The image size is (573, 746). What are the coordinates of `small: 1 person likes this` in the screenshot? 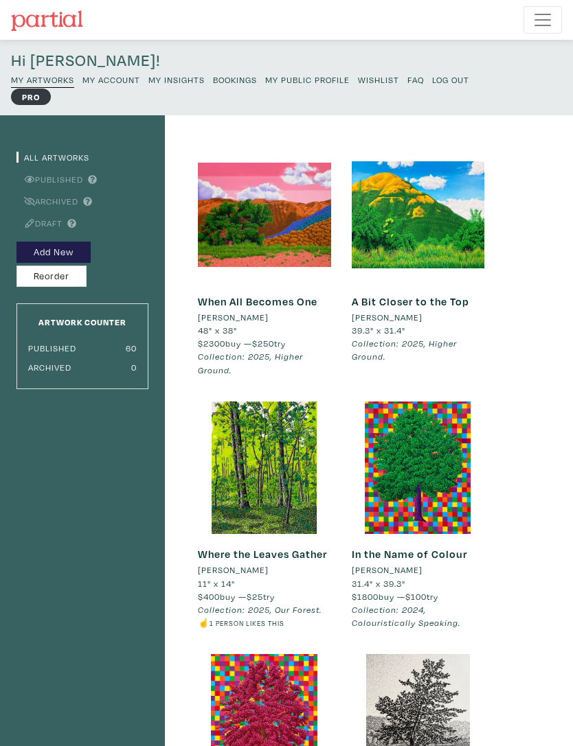 It's located at (246, 623).